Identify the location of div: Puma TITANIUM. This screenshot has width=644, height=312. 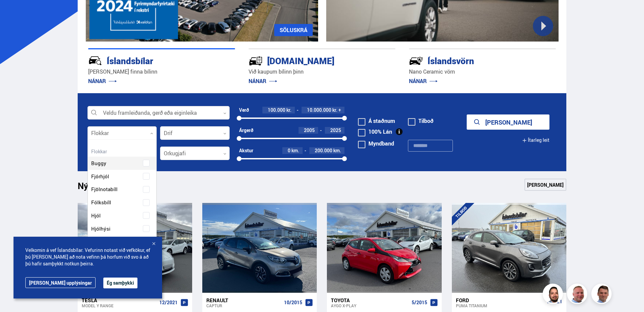
(500, 305).